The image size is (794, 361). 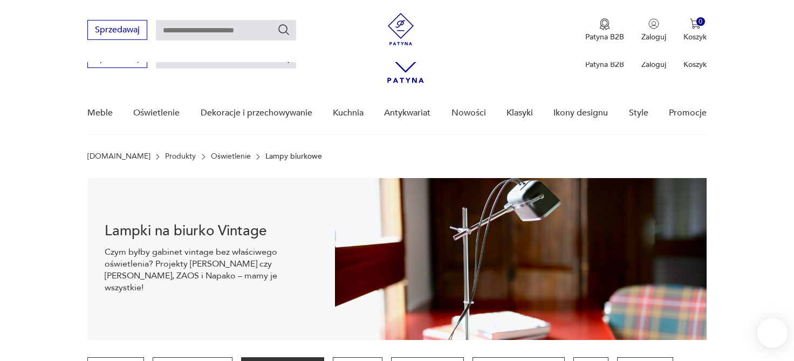 What do you see at coordinates (605, 24) in the screenshot?
I see `img: Ikona medalu` at bounding box center [605, 24].